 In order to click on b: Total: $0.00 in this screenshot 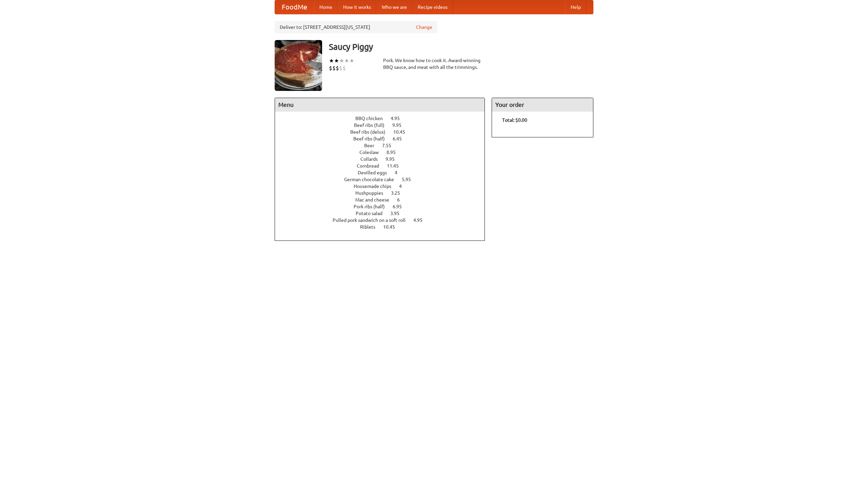, I will do `click(515, 120)`.